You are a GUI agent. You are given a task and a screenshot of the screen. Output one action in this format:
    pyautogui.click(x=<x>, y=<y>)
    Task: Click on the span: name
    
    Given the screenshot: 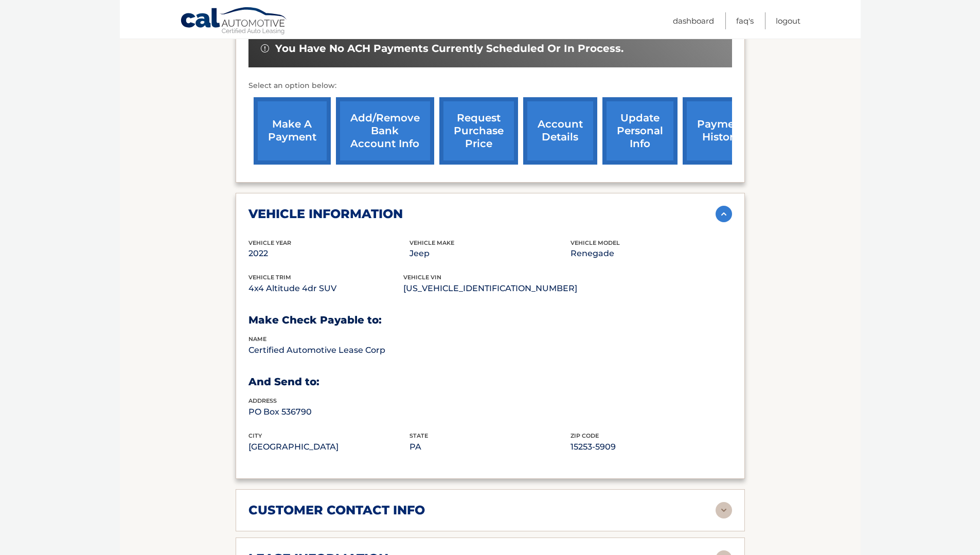 What is the action you would take?
    pyautogui.click(x=257, y=339)
    